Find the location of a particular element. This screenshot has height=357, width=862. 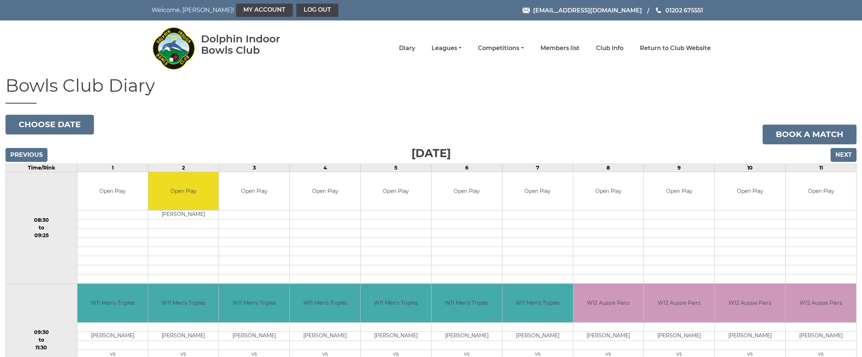

td: 3 is located at coordinates (254, 168).